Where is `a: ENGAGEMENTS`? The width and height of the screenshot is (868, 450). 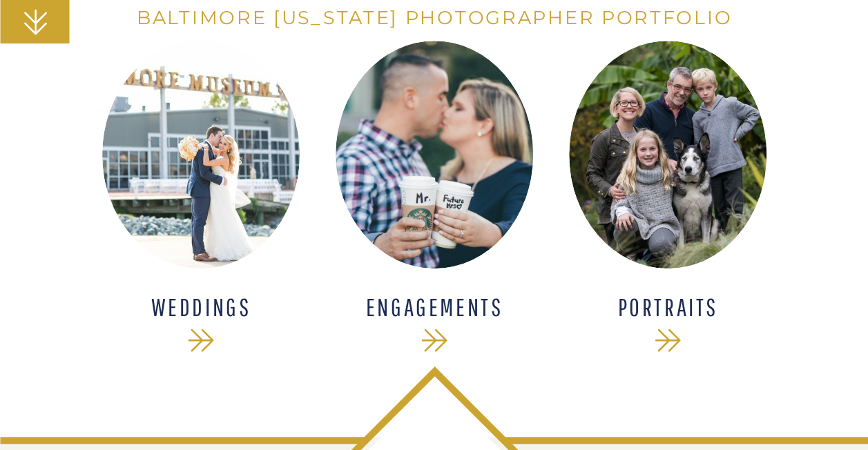 a: ENGAGEMENTS is located at coordinates (434, 308).